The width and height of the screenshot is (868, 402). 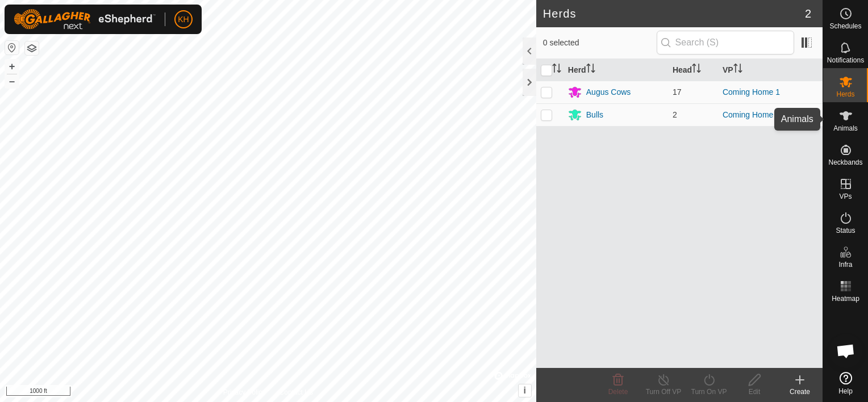 I want to click on span: Animals, so click(x=846, y=128).